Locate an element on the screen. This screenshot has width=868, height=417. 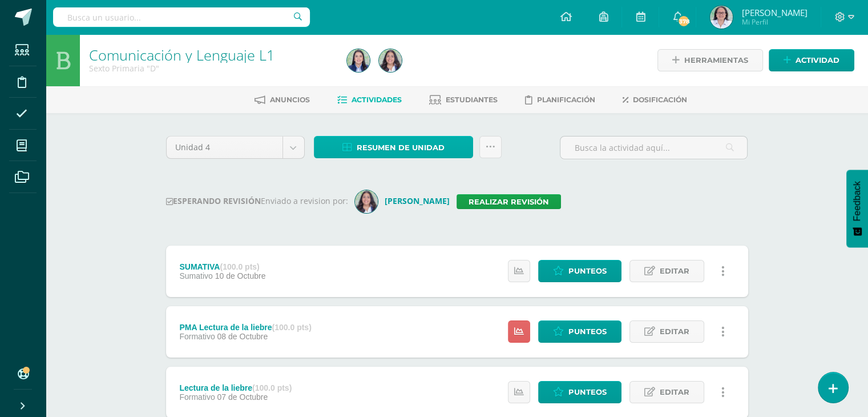
span: Mi Perfil is located at coordinates (774, 22).